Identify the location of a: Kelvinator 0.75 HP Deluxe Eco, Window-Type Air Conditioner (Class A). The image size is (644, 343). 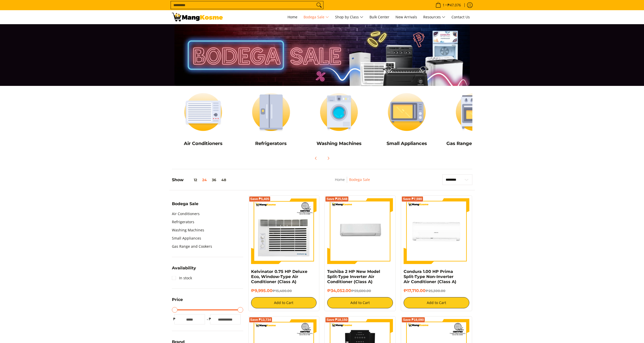
(279, 276).